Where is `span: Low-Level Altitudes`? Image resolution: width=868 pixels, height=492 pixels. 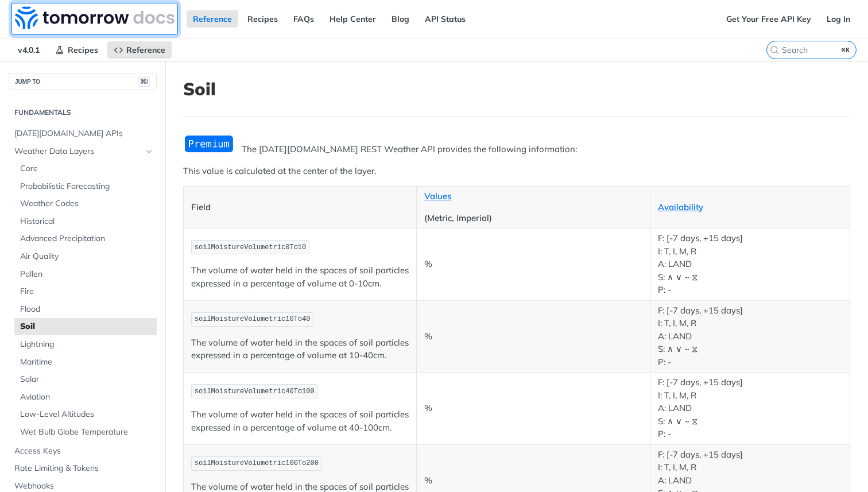 span: Low-Level Altitudes is located at coordinates (87, 414).